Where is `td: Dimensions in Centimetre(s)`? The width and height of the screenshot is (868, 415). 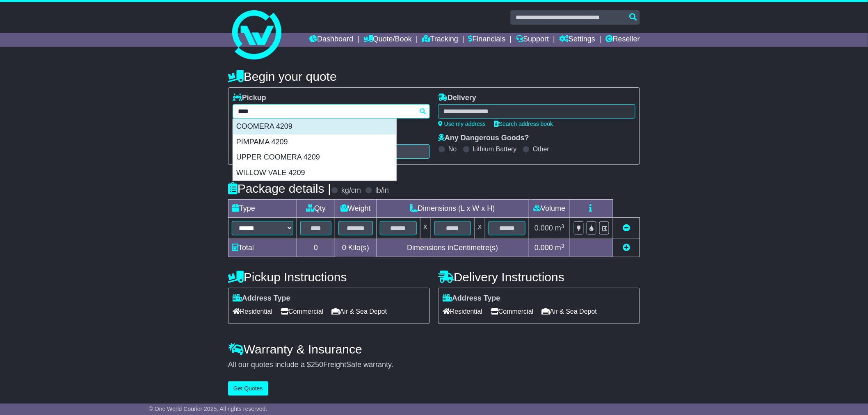 td: Dimensions in Centimetre(s) is located at coordinates (453, 248).